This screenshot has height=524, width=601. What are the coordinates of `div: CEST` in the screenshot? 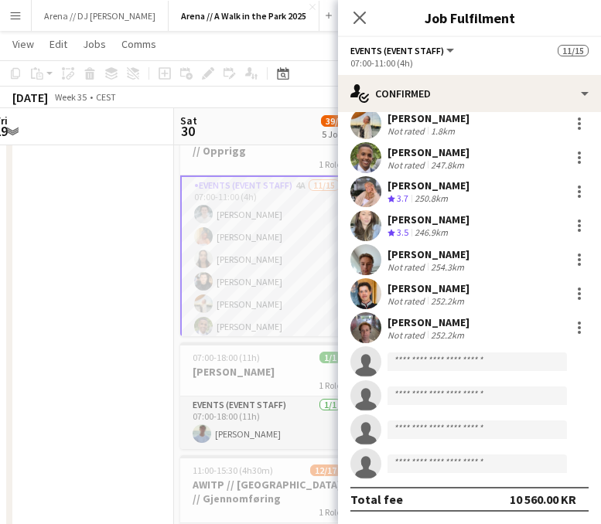 It's located at (106, 97).